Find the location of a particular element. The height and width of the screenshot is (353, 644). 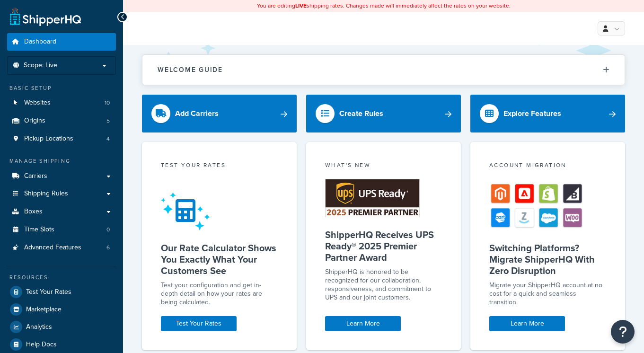

li: Websites is located at coordinates (61, 103).